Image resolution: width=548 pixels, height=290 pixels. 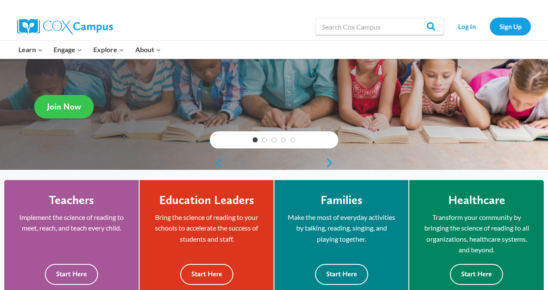 What do you see at coordinates (379, 27) in the screenshot?
I see `input: Search Cox Campus` at bounding box center [379, 27].